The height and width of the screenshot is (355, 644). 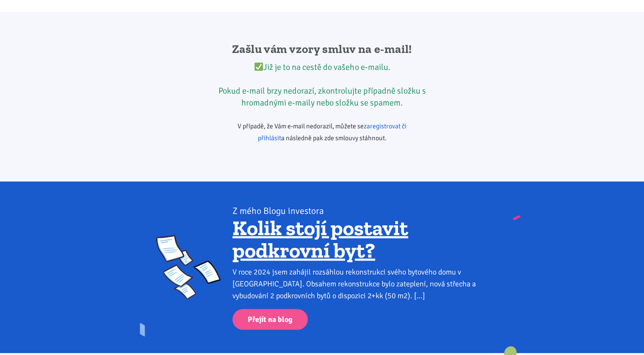 What do you see at coordinates (320, 239) in the screenshot?
I see `a: Kolik stojí postavit podkrovní byt?` at bounding box center [320, 239].